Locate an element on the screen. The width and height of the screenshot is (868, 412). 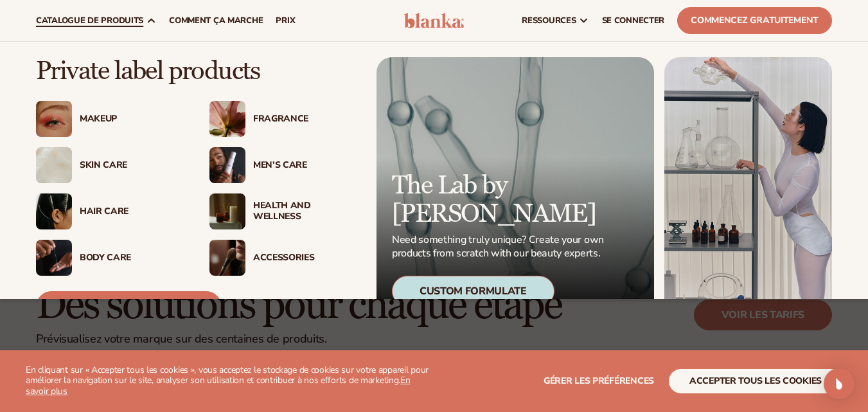
img: logo is located at coordinates (434, 20).